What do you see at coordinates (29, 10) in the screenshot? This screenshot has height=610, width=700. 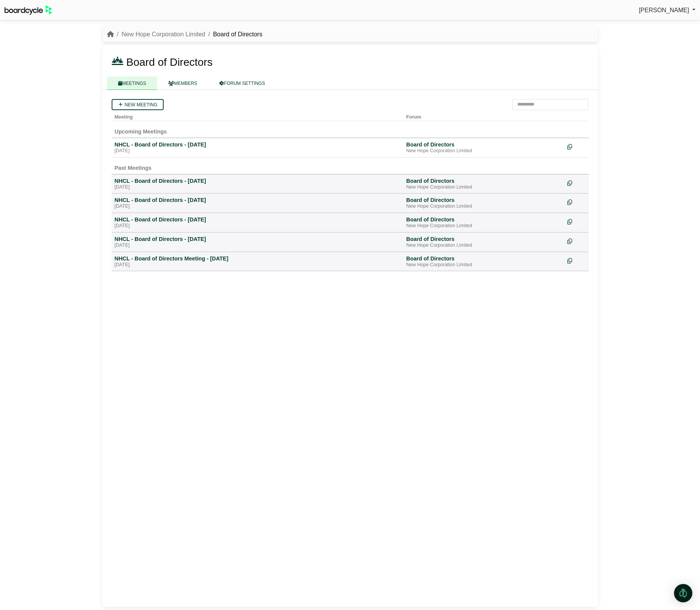 I see `img: BoardcycleBlackGreen-aaafeed430059cb809a45853b8cf6d952af9d84e6e89e1f1685b34bfd5cb7d64.svg` at bounding box center [29, 10].